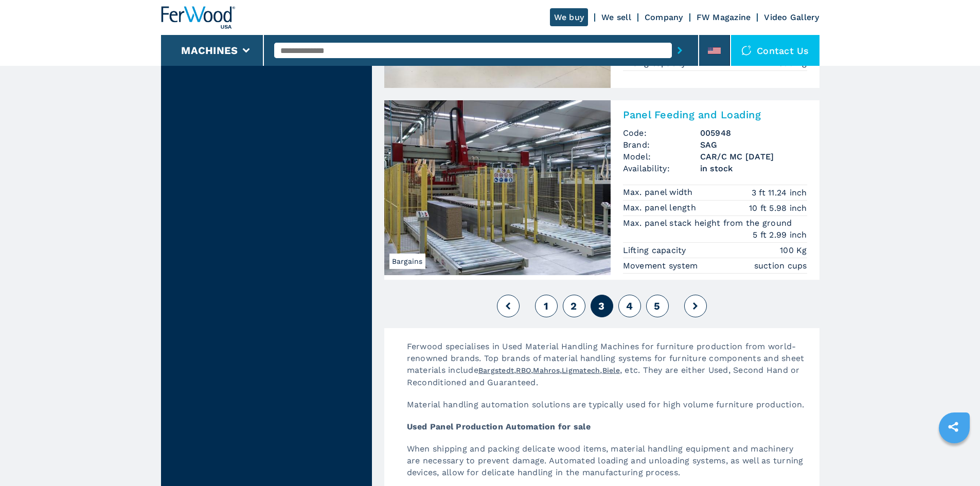 The image size is (980, 486). What do you see at coordinates (546, 306) in the screenshot?
I see `button: 1` at bounding box center [546, 306].